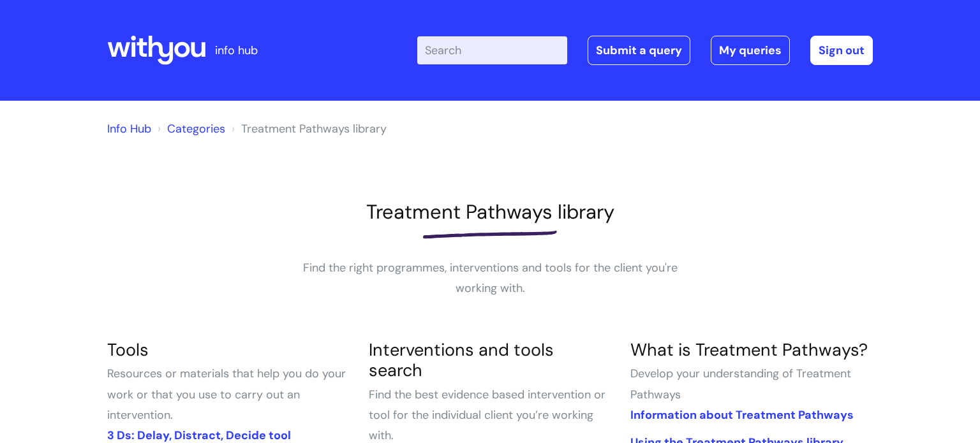 This screenshot has width=980, height=443. I want to click on a: Submit a query, so click(639, 50).